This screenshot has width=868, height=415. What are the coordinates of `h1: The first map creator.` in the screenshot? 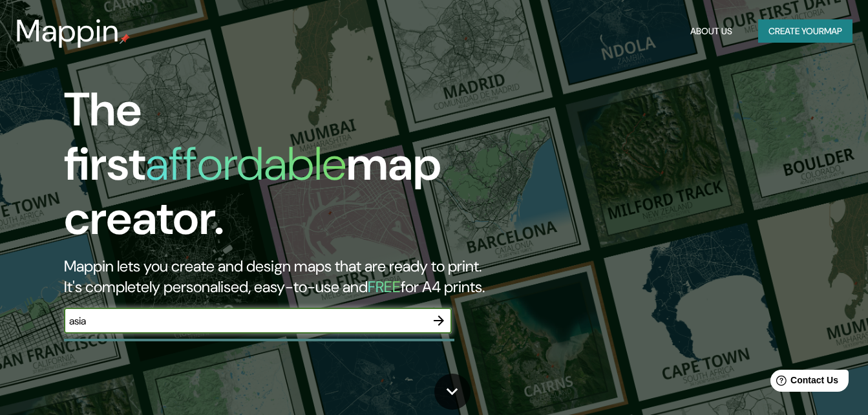 It's located at (282, 169).